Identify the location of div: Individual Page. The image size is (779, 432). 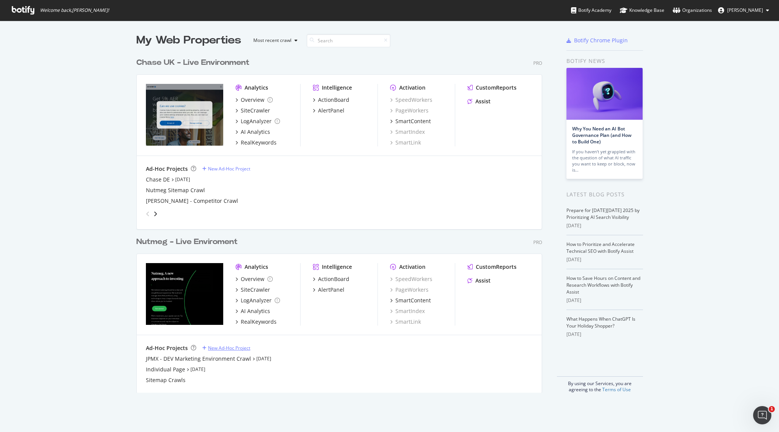
(165, 369).